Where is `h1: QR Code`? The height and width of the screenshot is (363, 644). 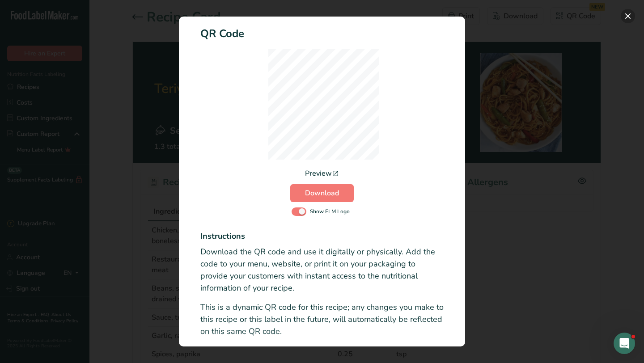 h1: QR Code is located at coordinates (322, 33).